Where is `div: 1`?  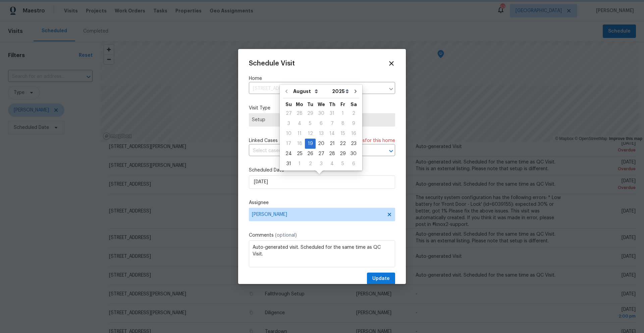 div: 1 is located at coordinates (300, 164).